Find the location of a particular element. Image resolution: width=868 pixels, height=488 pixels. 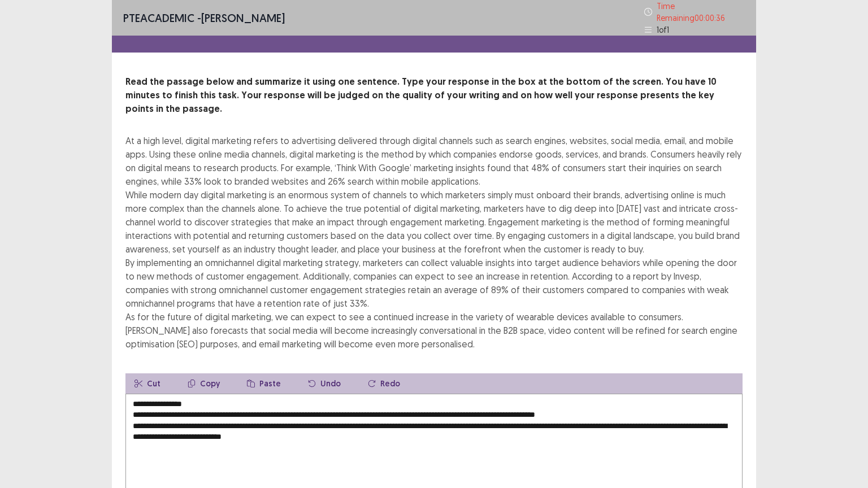

span: PTE academic is located at coordinates (159, 17).